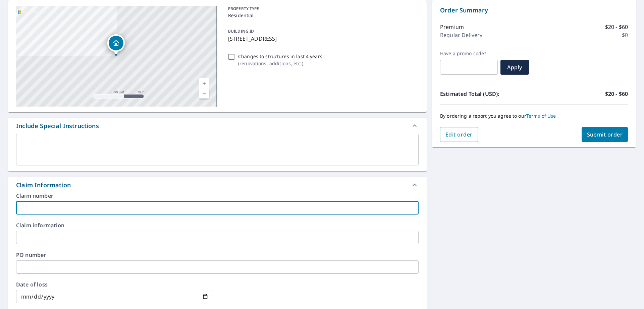 This screenshot has width=644, height=309. Describe the element at coordinates (534, 116) in the screenshot. I see `p: By ordering a report you agree to our` at that location.